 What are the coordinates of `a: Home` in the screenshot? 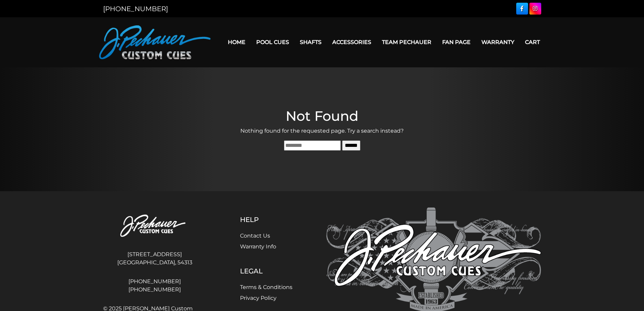 It's located at (236, 42).